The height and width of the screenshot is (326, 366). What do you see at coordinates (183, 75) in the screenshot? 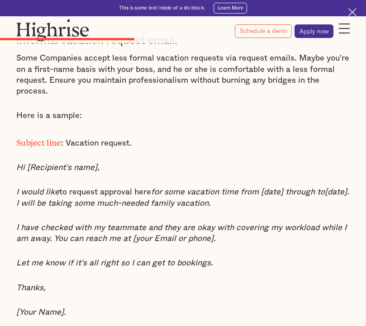
I see `p: Some Companies accept less formal vacation requests via request emails. Maybe you're on a first-n...` at bounding box center [183, 75].